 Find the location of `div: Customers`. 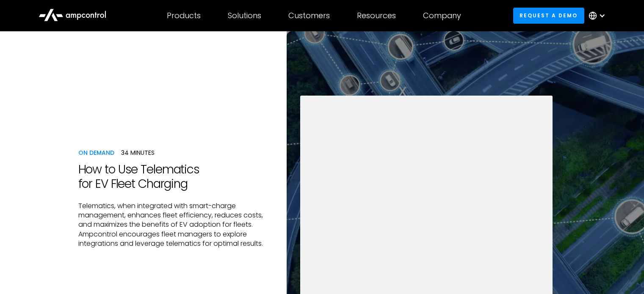

div: Customers is located at coordinates (309, 16).